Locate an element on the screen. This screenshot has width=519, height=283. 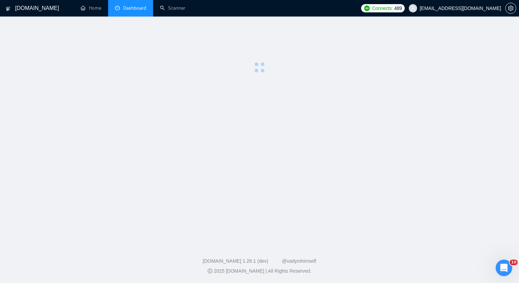
img: logo is located at coordinates (8, 9).